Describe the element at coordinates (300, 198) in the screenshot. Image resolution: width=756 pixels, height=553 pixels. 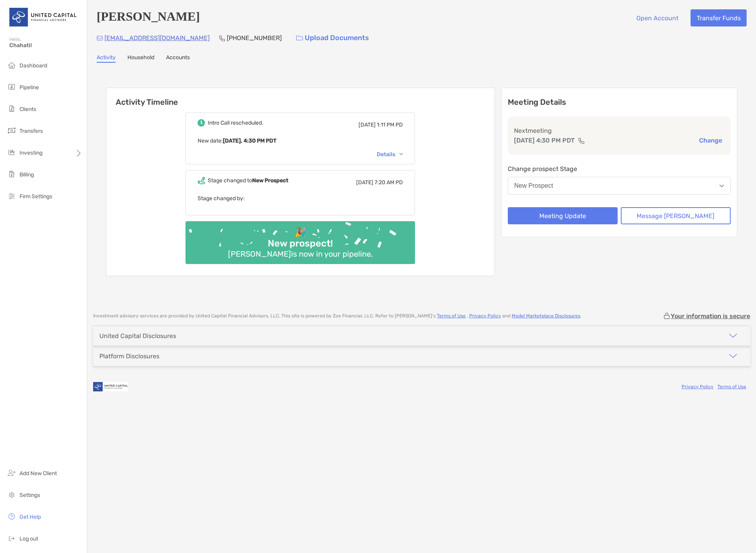
I see `p: Stage changed by:` at that location.